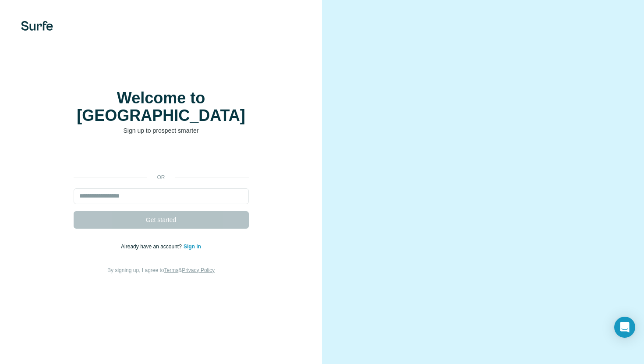 This screenshot has width=644, height=364. I want to click on a: Privacy Policy, so click(198, 270).